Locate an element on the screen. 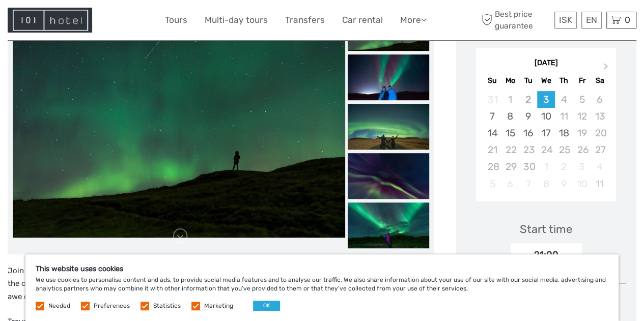 Image resolution: width=644 pixels, height=321 pixels. div: Not available Monday, September 1st, 2025 is located at coordinates (510, 99).